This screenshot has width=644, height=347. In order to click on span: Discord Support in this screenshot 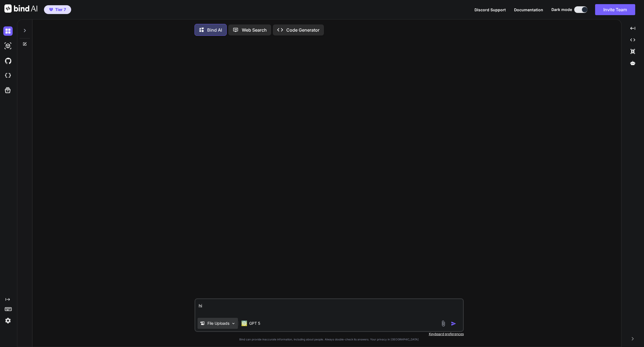, I will do `click(490, 10)`.